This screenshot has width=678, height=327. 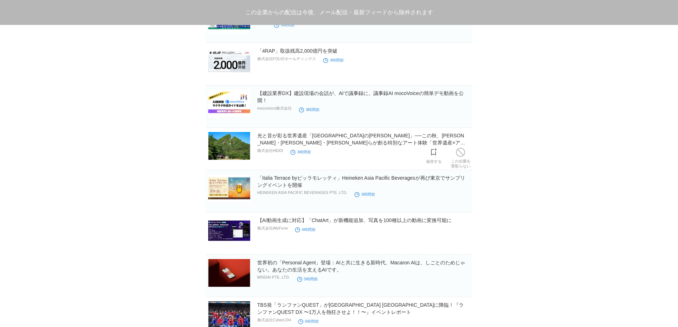 I want to click on img: 【AI動画生成に対応】「ChatArt」が新機能追加、写真を100種以上の動画に変換可能に, so click(x=229, y=231).